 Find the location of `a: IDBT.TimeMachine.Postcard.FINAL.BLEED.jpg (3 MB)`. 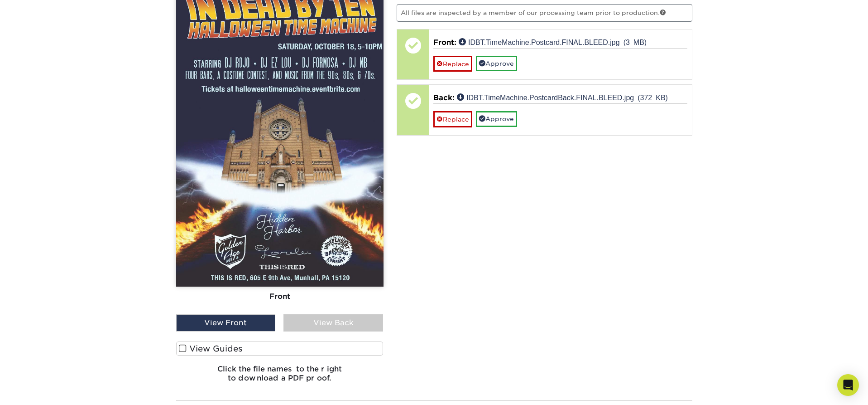

a: IDBT.TimeMachine.Postcard.FINAL.BLEED.jpg (3 MB) is located at coordinates (552, 41).